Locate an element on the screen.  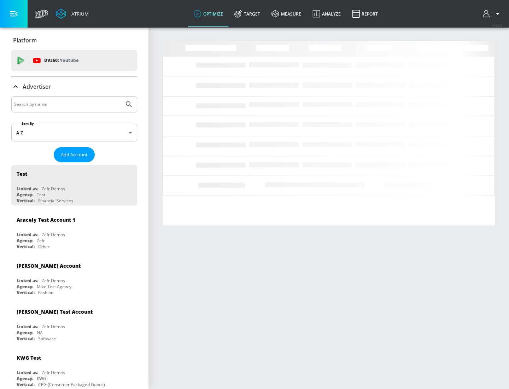
div: Mike Test Agency is located at coordinates (54, 286).